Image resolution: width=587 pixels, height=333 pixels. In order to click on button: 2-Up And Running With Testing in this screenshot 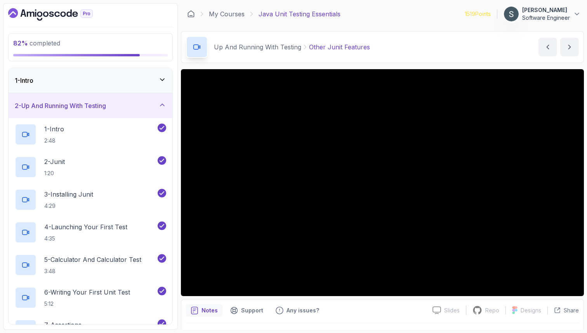, I will do `click(91, 106)`.